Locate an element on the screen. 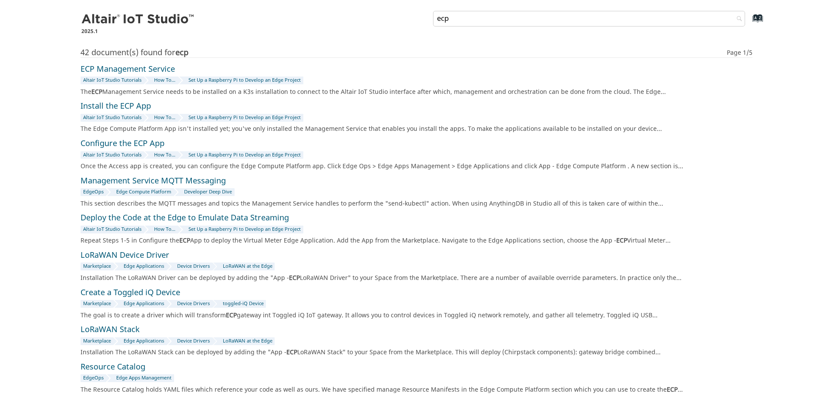  p: 2025.1 is located at coordinates (138, 31).